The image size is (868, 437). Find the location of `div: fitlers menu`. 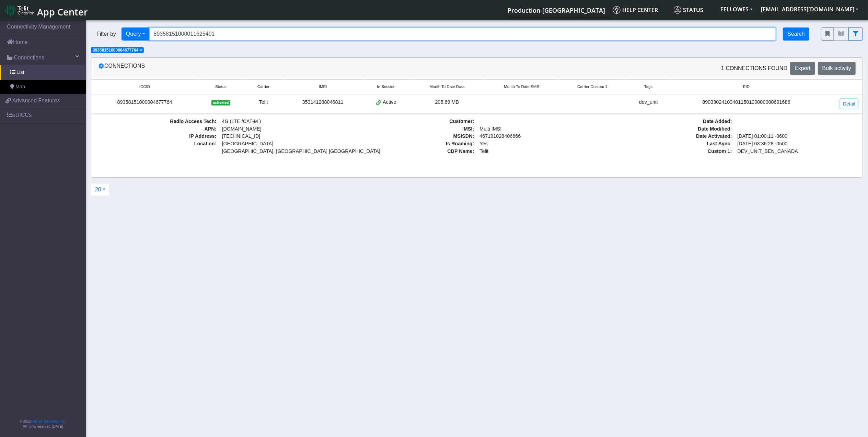

div: fitlers menu is located at coordinates (842, 34).